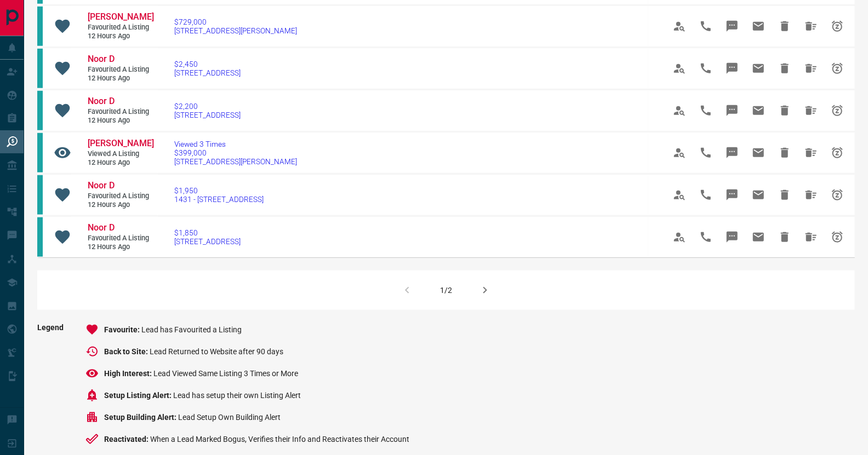 Image resolution: width=868 pixels, height=455 pixels. I want to click on span: $399,000, so click(236, 153).